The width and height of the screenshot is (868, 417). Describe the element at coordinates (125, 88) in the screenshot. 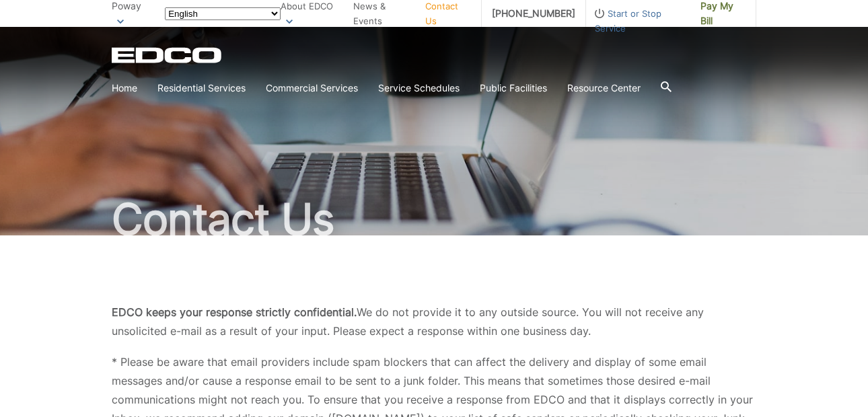

I see `a: Home` at that location.